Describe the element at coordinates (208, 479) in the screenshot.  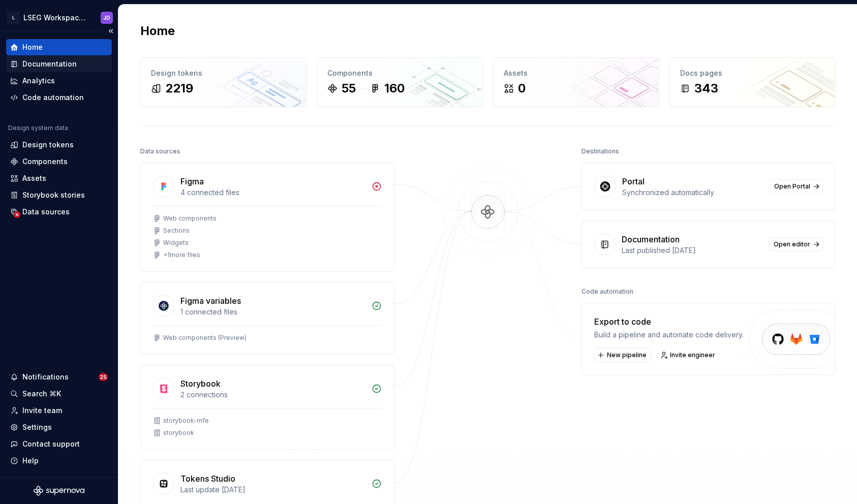
I see `div: Tokens Studio` at that location.